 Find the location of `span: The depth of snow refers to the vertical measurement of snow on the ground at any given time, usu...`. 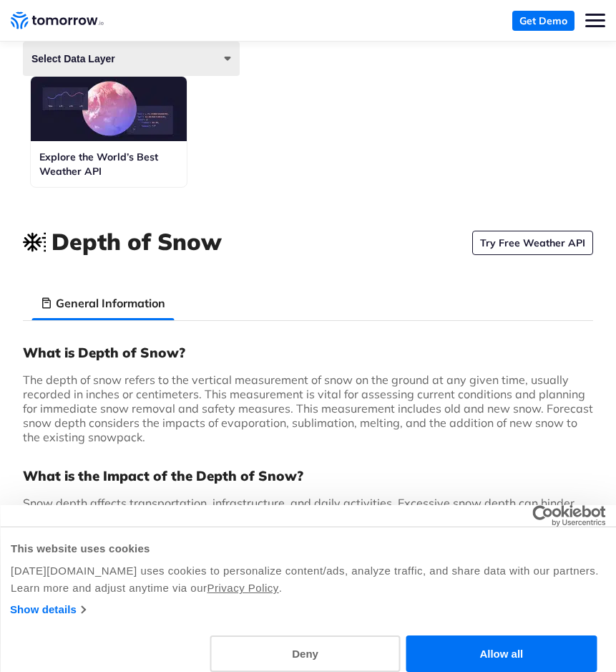

span: The depth of snow refers to the vertical measurement of snow on the ground at any given time, usu... is located at coordinates (308, 408).